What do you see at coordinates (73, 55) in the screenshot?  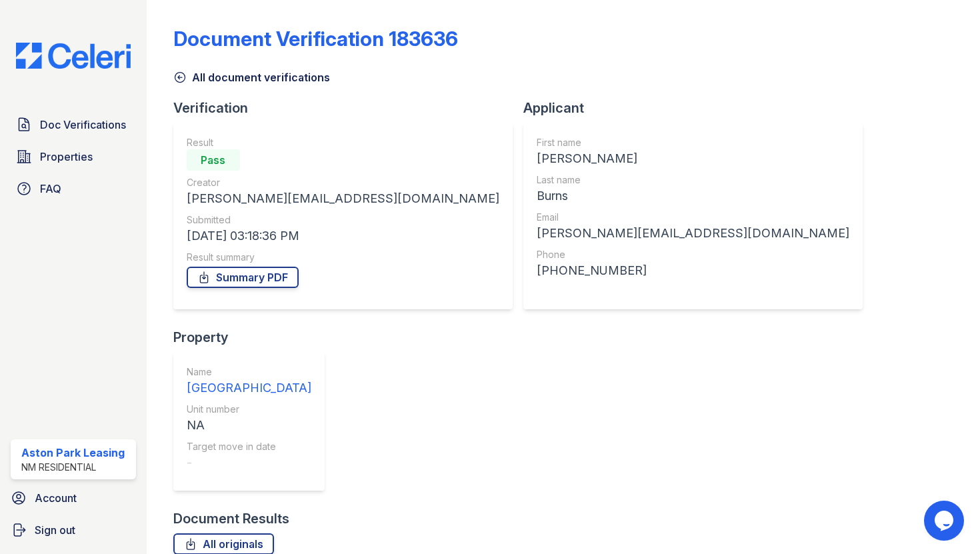 I see `img: CE_Logo_Blue-a8612792a0a2168367f1c8372b55b34899dd931a85d93a1a3d3e32e68fde9ad4.png` at bounding box center [73, 55].